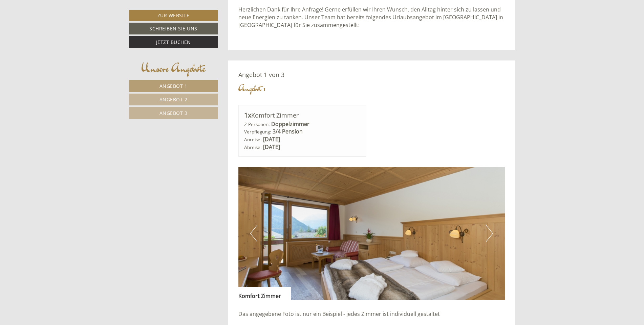  What do you see at coordinates (261, 74) in the screenshot?
I see `span: Angebot 1 von 3` at bounding box center [261, 74].